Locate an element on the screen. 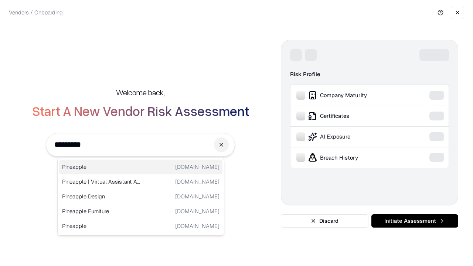 The image size is (473, 266). p: Vendors / Onboarding is located at coordinates (36, 12).